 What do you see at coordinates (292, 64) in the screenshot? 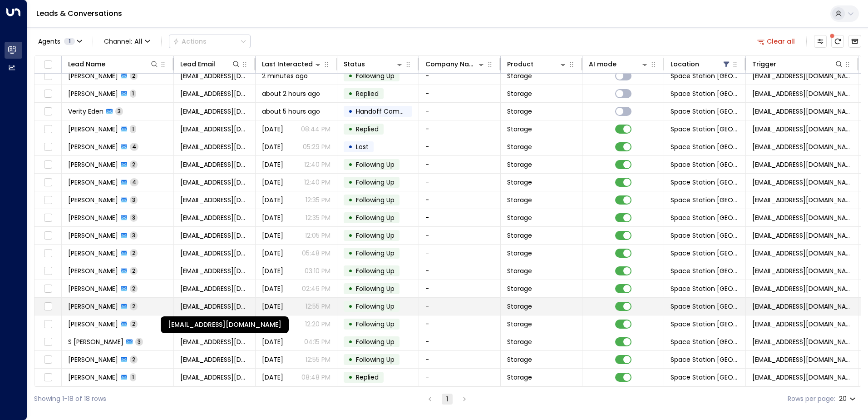
I see `div: Last Interacted` at bounding box center [292, 64].